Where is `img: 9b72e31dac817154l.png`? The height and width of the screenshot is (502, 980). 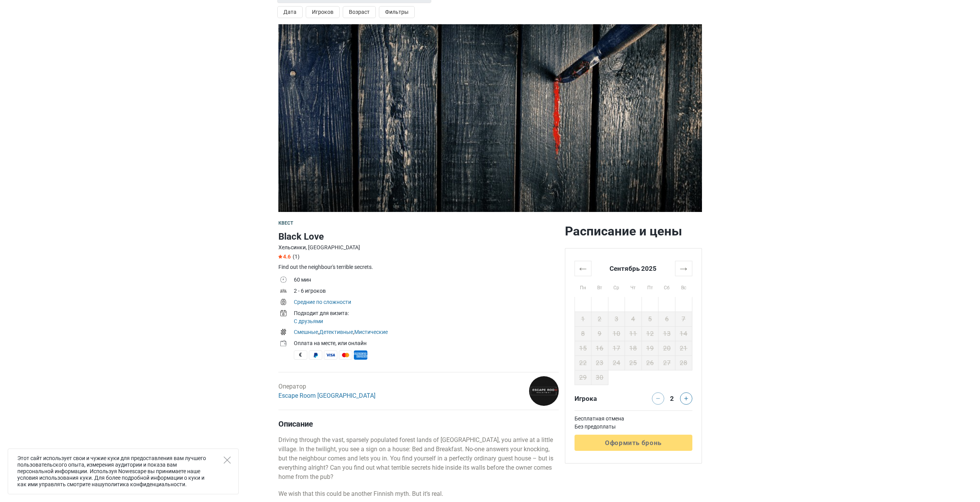 img: 9b72e31dac817154l.png is located at coordinates (544, 391).